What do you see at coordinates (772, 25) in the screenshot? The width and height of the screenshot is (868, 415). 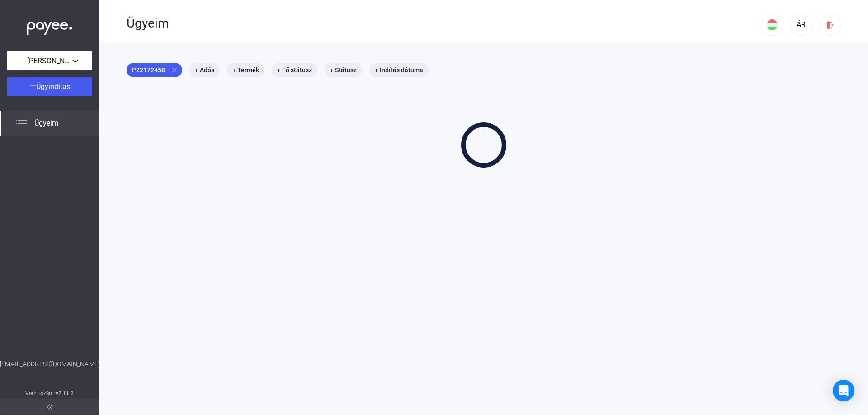 I see `button: HU` at bounding box center [772, 25].